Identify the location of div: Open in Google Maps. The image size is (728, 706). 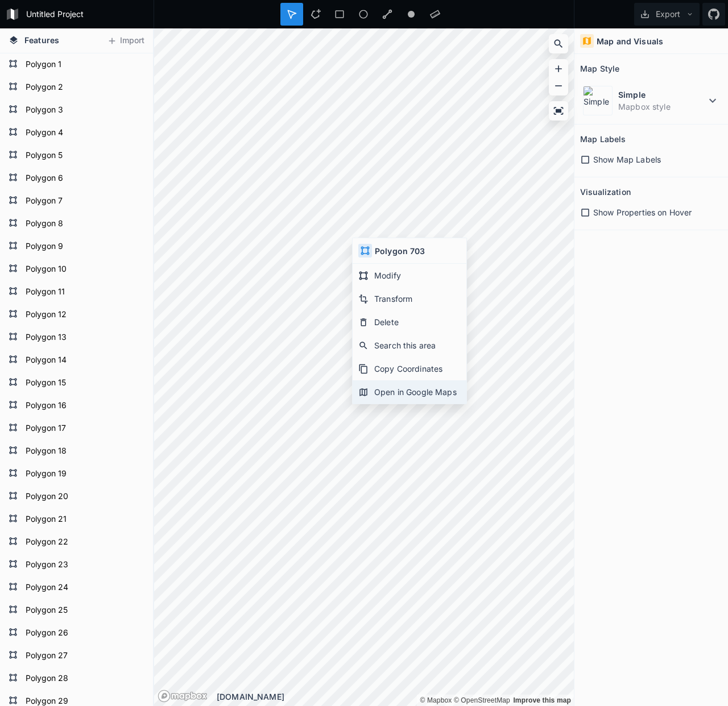
(410, 392).